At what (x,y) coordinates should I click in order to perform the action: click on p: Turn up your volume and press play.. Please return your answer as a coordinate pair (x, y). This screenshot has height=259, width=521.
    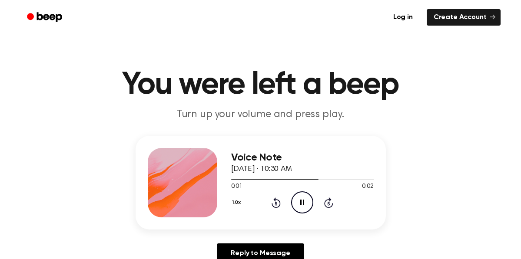
    Looking at the image, I should click on (261, 115).